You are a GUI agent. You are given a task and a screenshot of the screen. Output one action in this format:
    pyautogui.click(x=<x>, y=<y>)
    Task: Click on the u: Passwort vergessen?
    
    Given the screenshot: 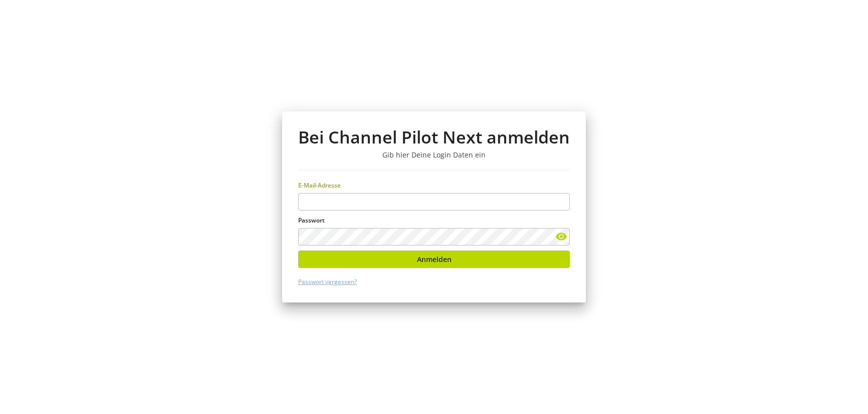 What is the action you would take?
    pyautogui.click(x=328, y=281)
    